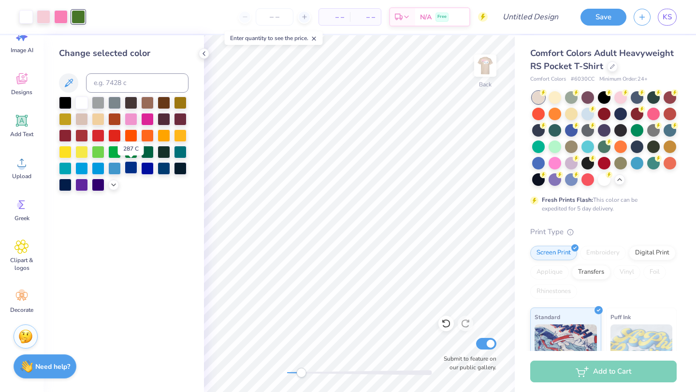 The width and height of the screenshot is (696, 392). I want to click on span: Add Text, so click(22, 134).